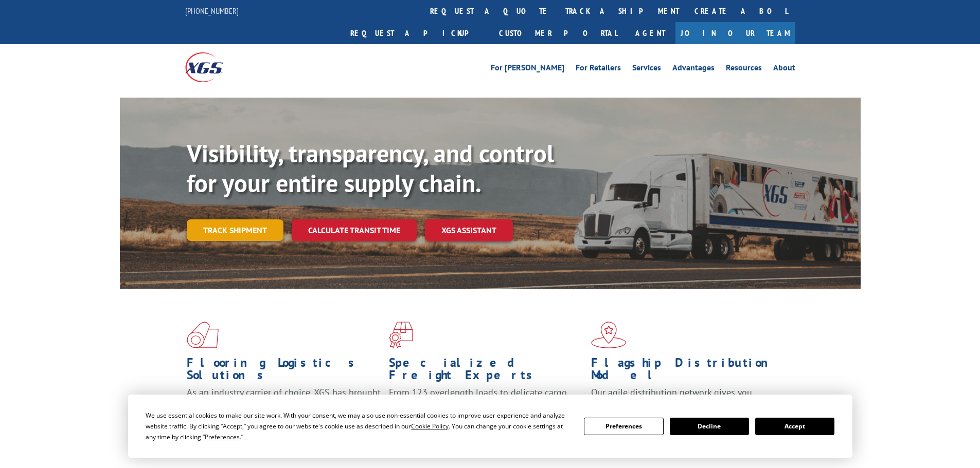 Image resolution: width=980 pixels, height=468 pixels. What do you see at coordinates (686, 399) in the screenshot?
I see `span: Our agile distribution network gives you nationwide inventory management on demand.` at bounding box center [686, 399].